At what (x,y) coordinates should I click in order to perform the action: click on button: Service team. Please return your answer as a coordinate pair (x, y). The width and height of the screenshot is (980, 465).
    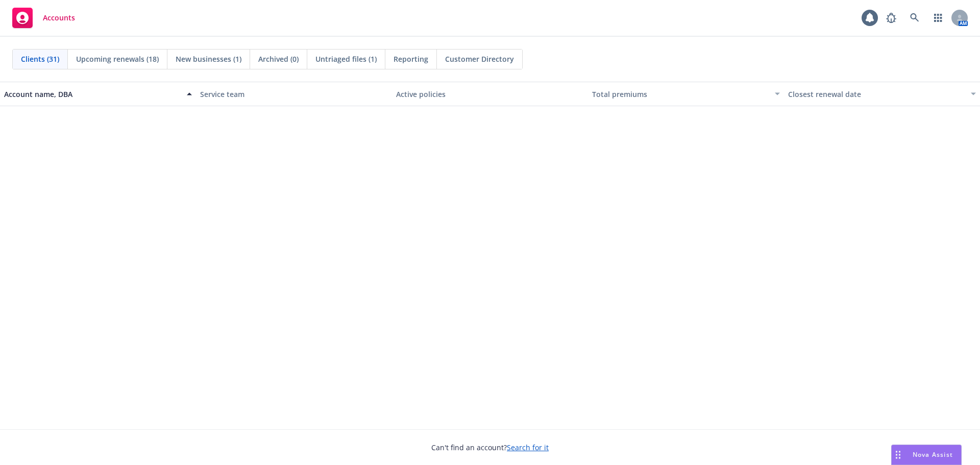
    Looking at the image, I should click on (294, 94).